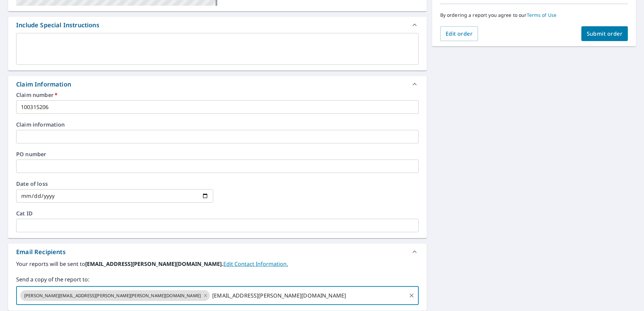  I want to click on span: Edit order, so click(459, 34).